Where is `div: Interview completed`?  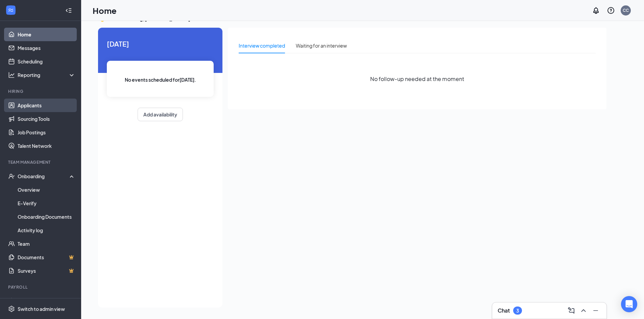 div: Interview completed is located at coordinates (261, 45).